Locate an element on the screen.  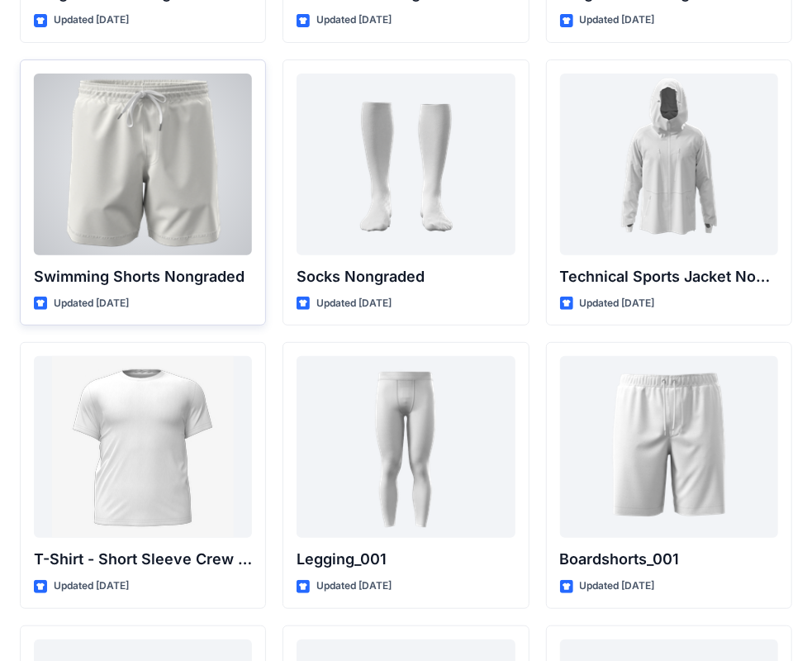
p: Swimming Shorts Nongraded is located at coordinates (143, 277).